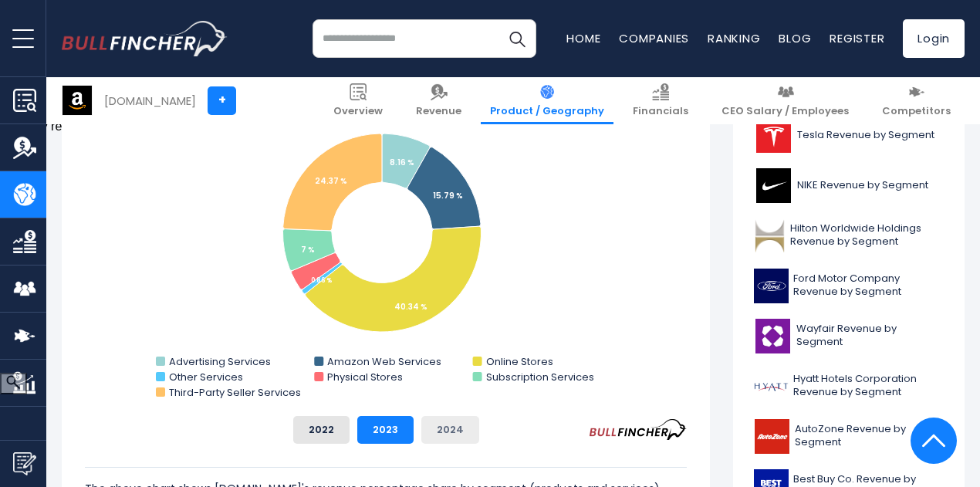 This screenshot has height=487, width=980. What do you see at coordinates (869, 436) in the screenshot?
I see `span: AutoZone Revenue by Segment` at bounding box center [869, 436].